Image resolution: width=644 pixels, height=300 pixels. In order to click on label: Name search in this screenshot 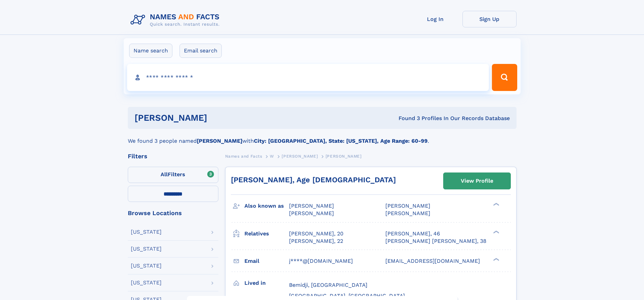, I will do `click(151, 51)`.